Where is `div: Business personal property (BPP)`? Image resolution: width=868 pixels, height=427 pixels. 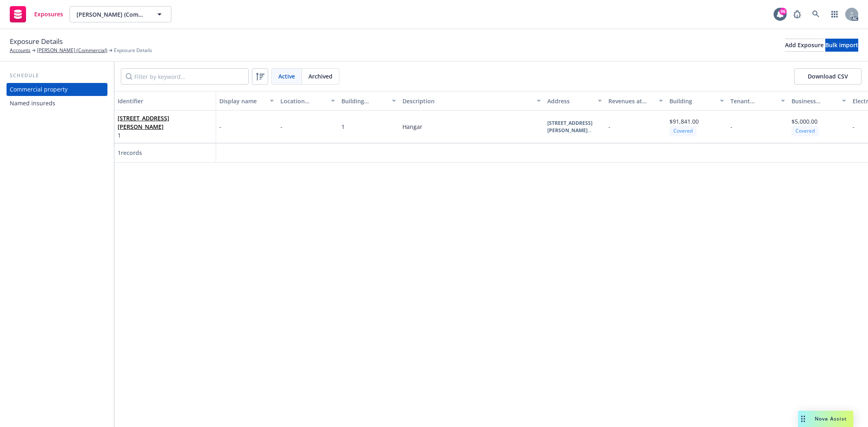
div: Business personal property (BPP) is located at coordinates (814, 101).